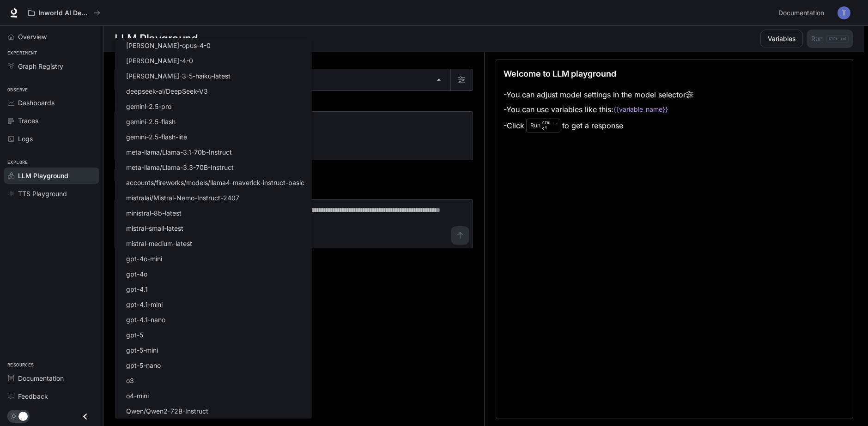 The height and width of the screenshot is (426, 868). Describe the element at coordinates (137, 289) in the screenshot. I see `p: gpt-4.1` at that location.